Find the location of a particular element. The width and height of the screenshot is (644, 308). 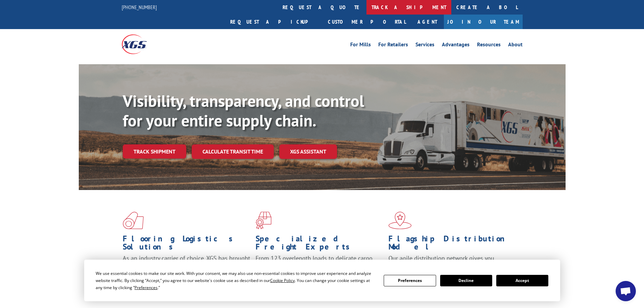

span: Preferences is located at coordinates (146, 287).